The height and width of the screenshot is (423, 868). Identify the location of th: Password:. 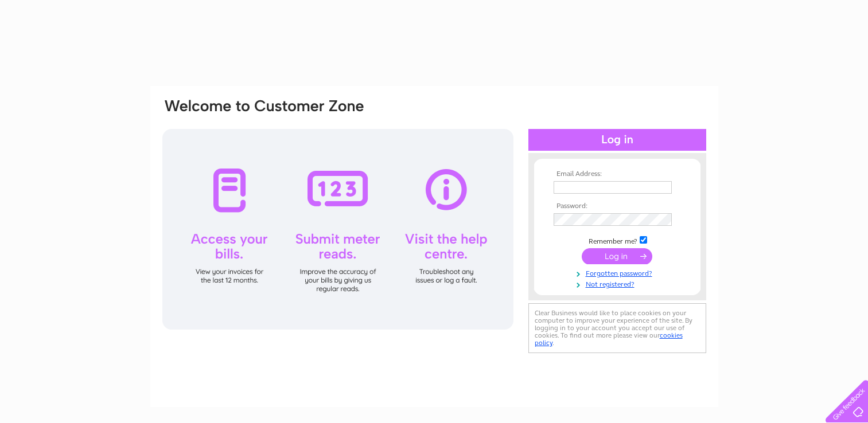
(617, 206).